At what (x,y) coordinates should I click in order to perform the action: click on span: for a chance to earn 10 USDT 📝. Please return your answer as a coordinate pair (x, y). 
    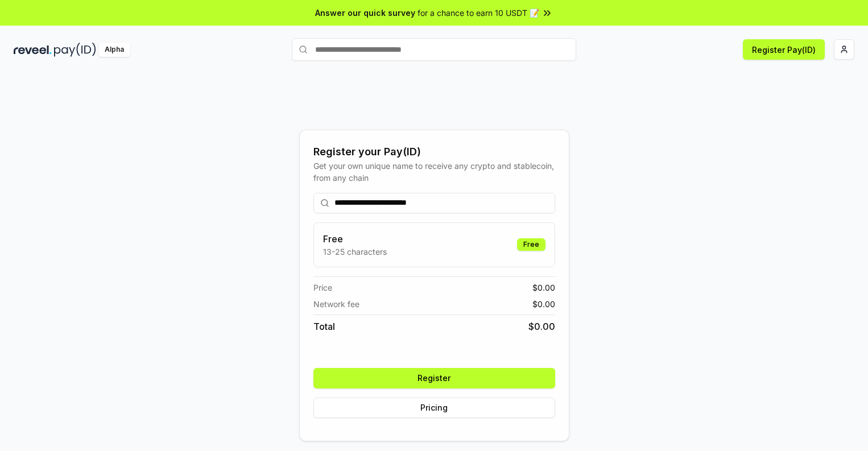
    Looking at the image, I should click on (478, 12).